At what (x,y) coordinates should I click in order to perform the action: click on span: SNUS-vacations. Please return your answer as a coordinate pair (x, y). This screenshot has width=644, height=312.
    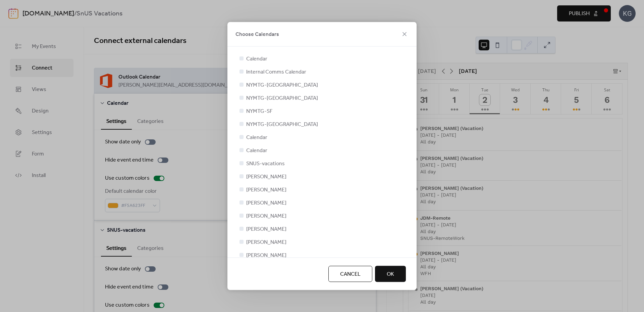
    Looking at the image, I should click on (265, 163).